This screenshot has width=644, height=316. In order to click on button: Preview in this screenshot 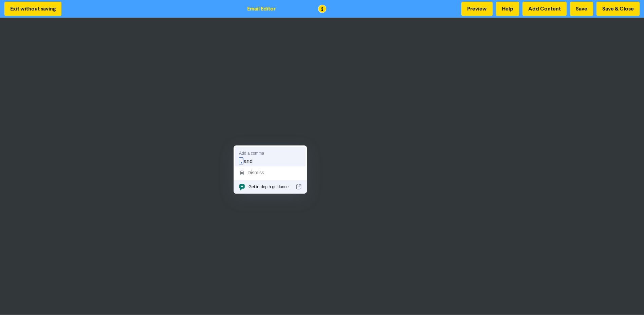, I will do `click(477, 9)`.